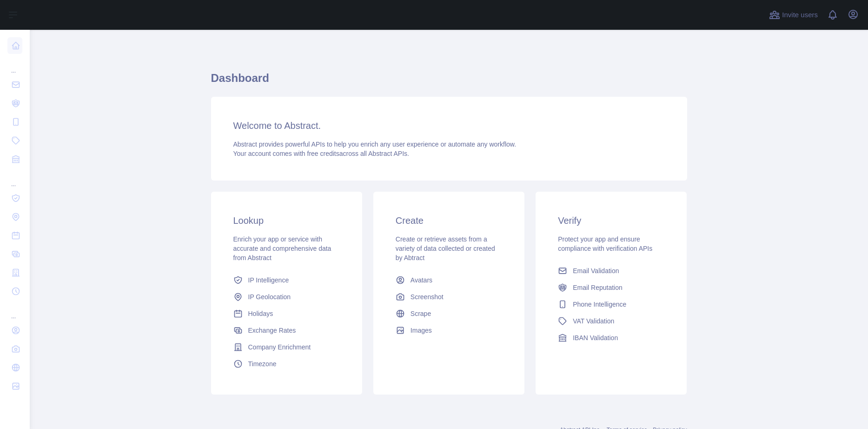  What do you see at coordinates (611, 221) in the screenshot?
I see `h3: Verify` at bounding box center [611, 221].